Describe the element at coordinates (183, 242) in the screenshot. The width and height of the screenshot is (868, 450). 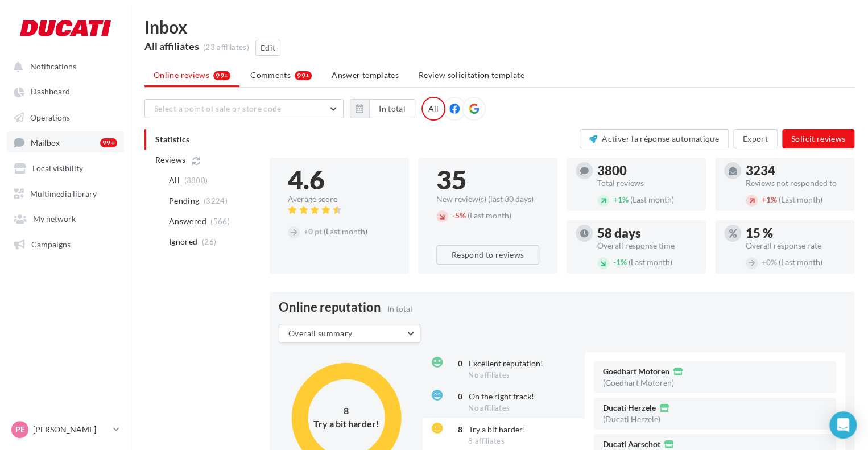
I see `span: Ignored` at that location.